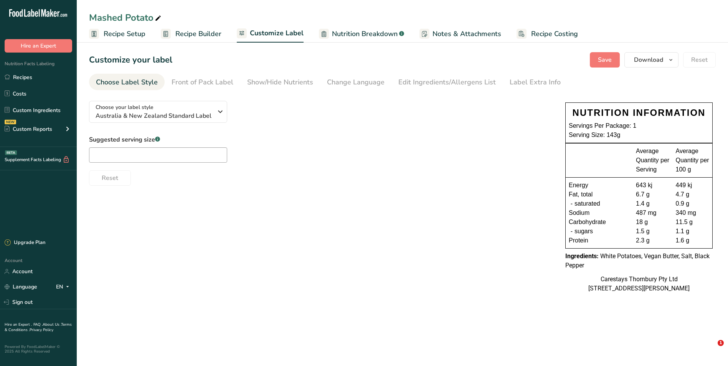 The height and width of the screenshot is (366, 728). What do you see at coordinates (38, 325) in the screenshot?
I see `a: FAQ .` at bounding box center [38, 325].